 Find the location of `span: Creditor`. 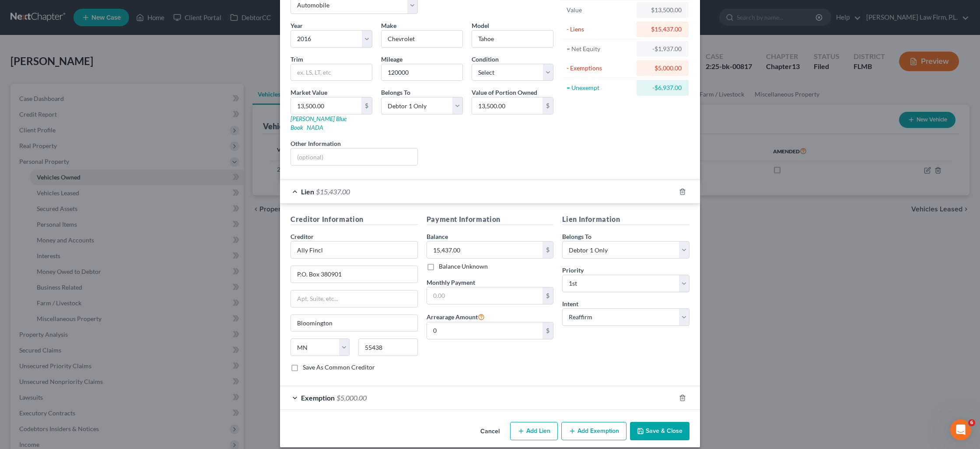

span: Creditor is located at coordinates (302, 237).